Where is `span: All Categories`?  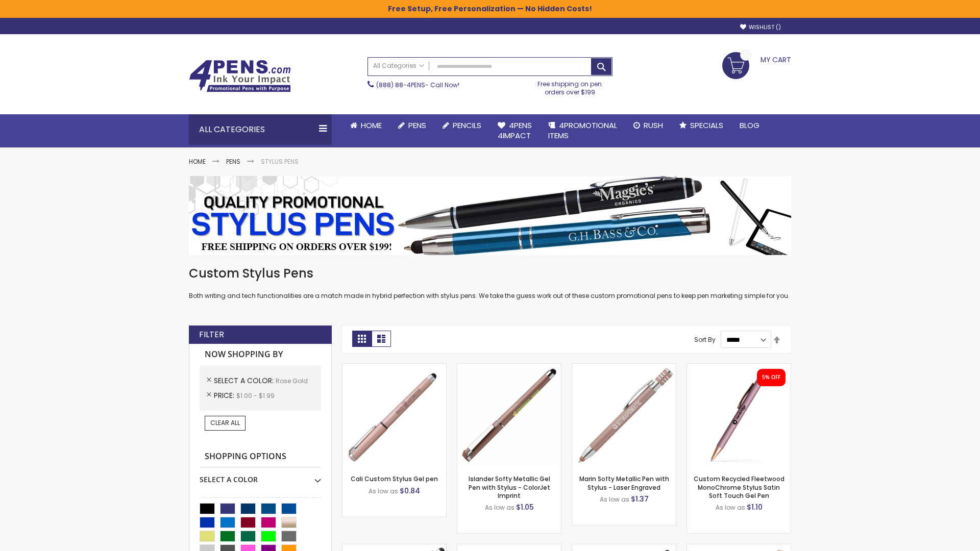
span: All Categories is located at coordinates (399, 66).